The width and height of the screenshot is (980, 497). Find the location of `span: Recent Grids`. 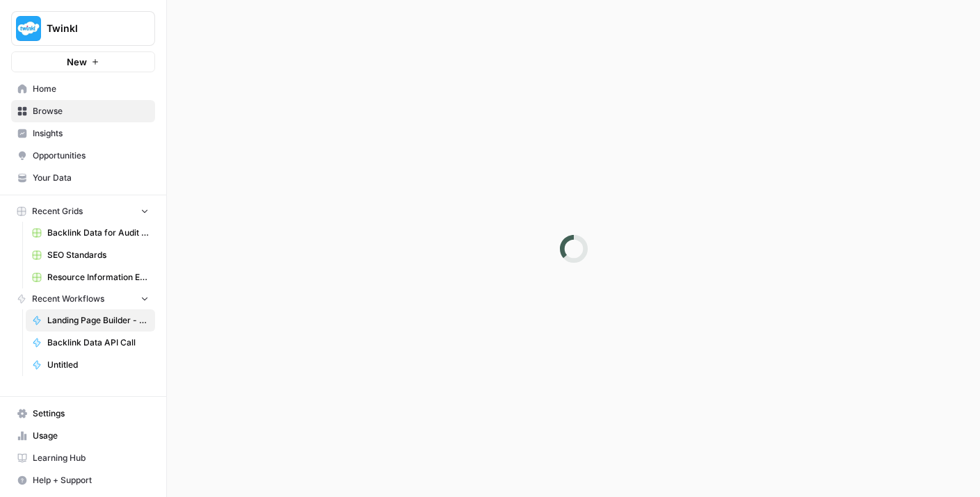

span: Recent Grids is located at coordinates (57, 212).